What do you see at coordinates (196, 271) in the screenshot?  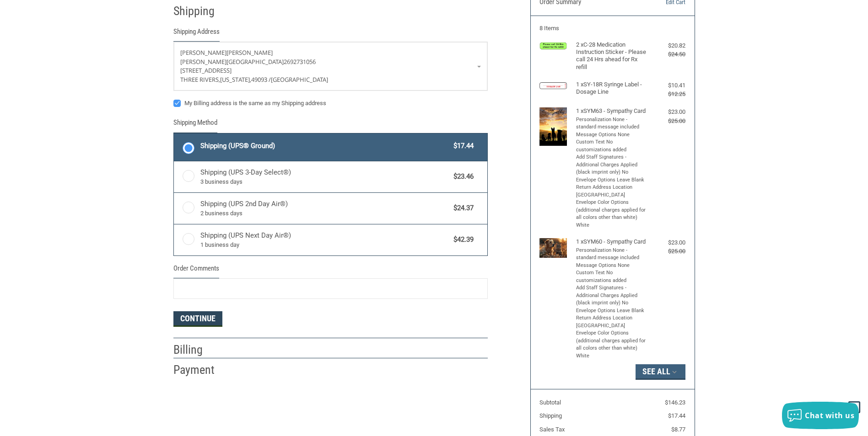 I see `legend: Order Comments` at bounding box center [196, 271].